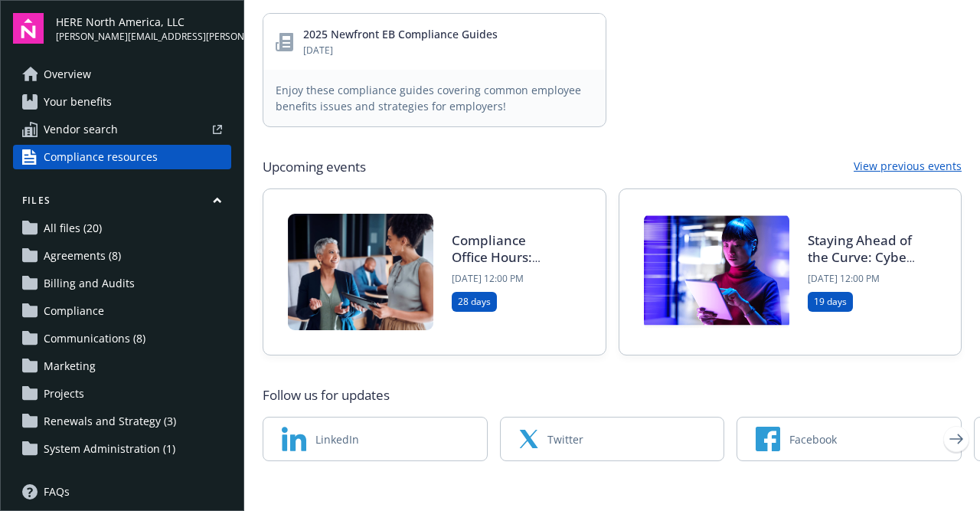  I want to click on span: Renewals and Strategy (3), so click(109, 422).